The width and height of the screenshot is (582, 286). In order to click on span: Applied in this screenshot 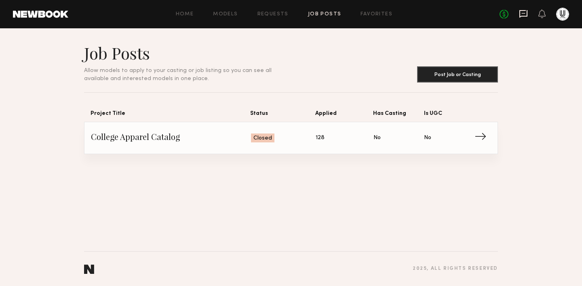, I will do `click(344, 115)`.